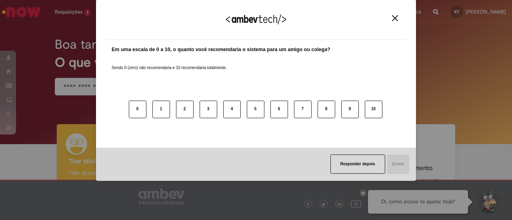 This screenshot has width=512, height=220. Describe the element at coordinates (208, 110) in the screenshot. I see `button: 3` at that location.